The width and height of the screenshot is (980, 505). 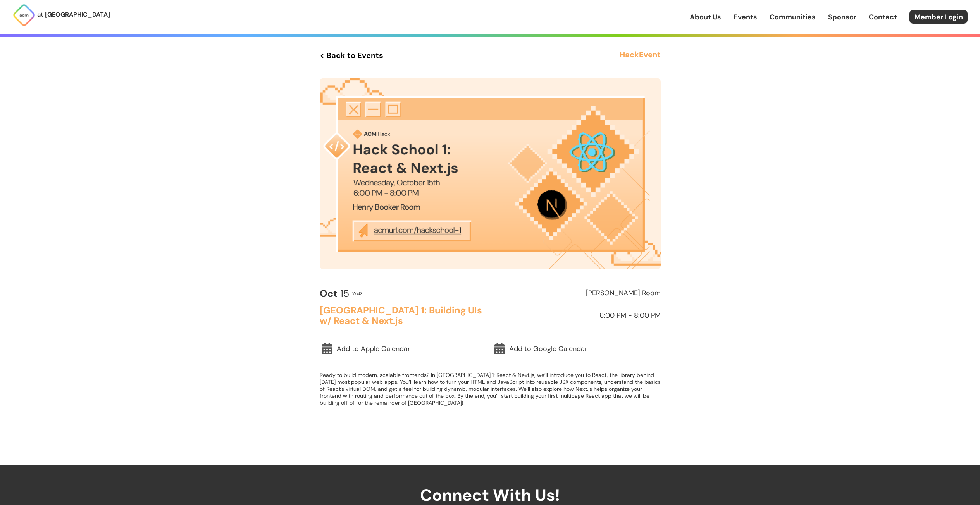 I want to click on a: Member Login, so click(x=939, y=17).